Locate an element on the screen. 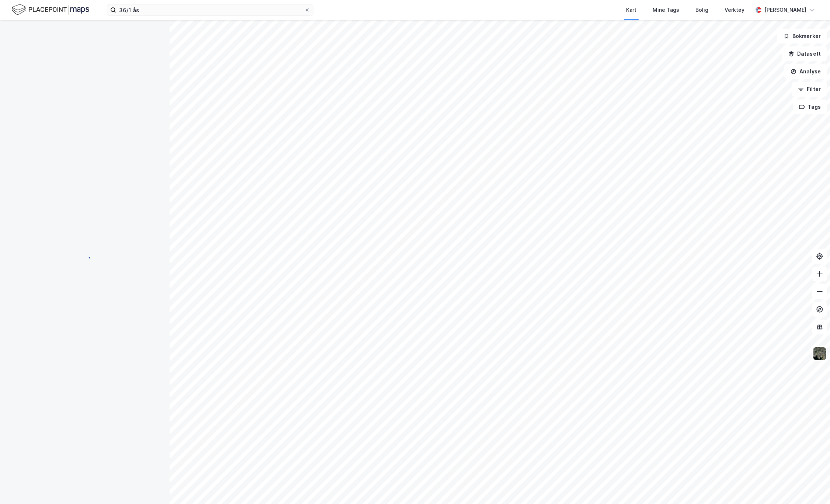 This screenshot has height=504, width=830. div: Kart is located at coordinates (631, 9).